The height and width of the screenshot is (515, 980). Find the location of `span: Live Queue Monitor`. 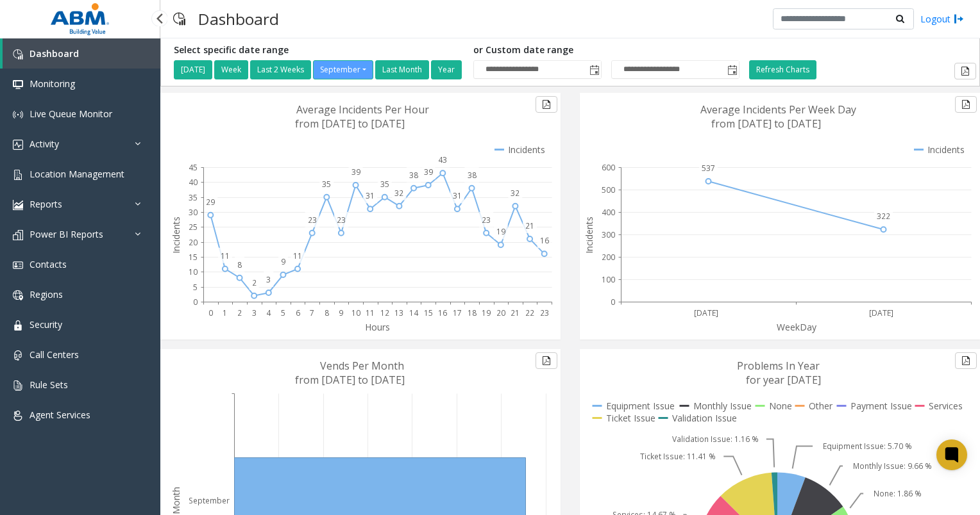

span: Live Queue Monitor is located at coordinates (71, 114).